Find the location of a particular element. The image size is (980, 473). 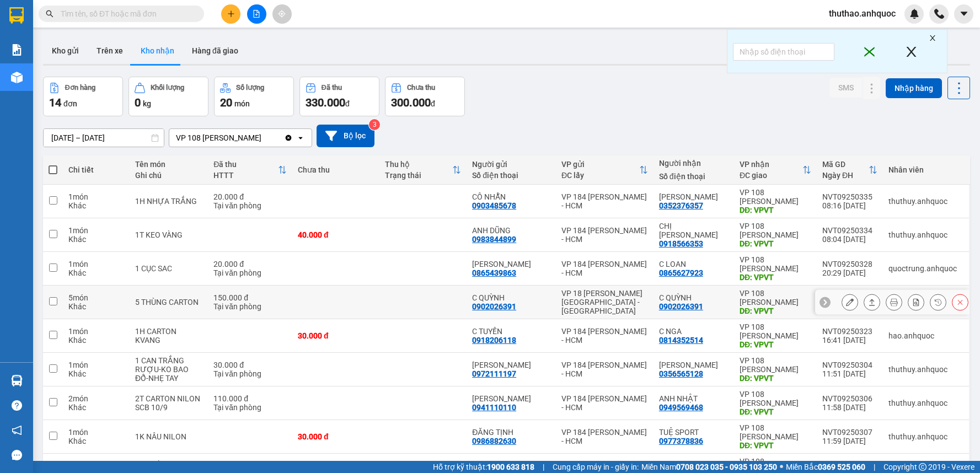

div: Trạng thái is located at coordinates (419, 175).